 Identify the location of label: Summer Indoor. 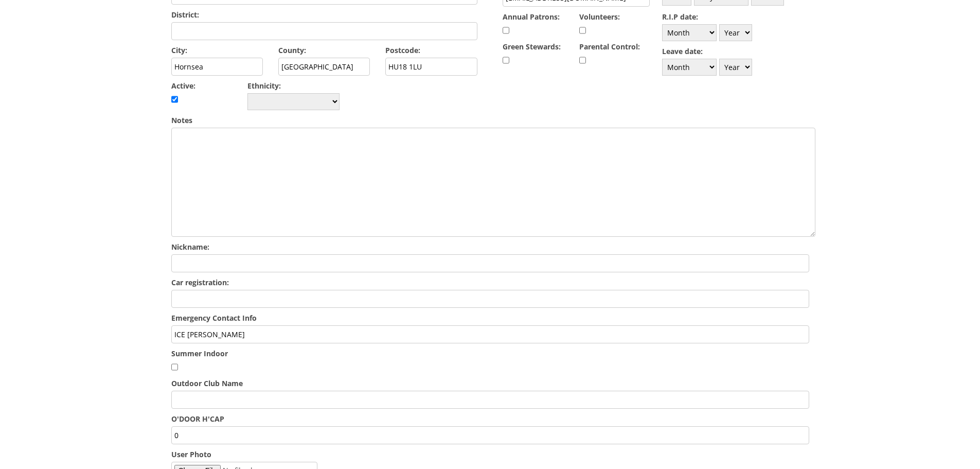
(490, 353).